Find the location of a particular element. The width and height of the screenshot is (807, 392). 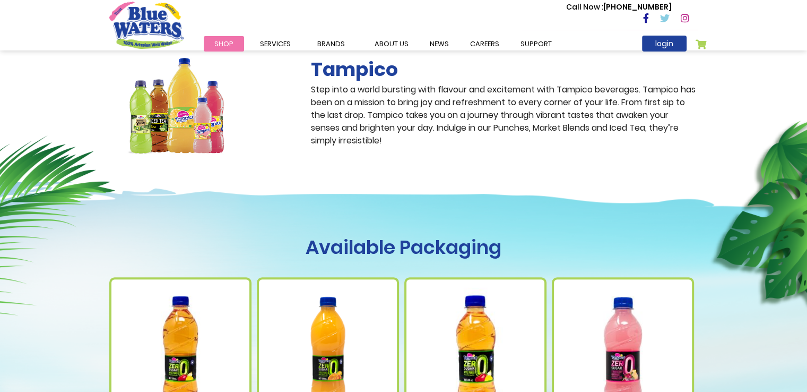

span: Call Now : is located at coordinates (585, 7).